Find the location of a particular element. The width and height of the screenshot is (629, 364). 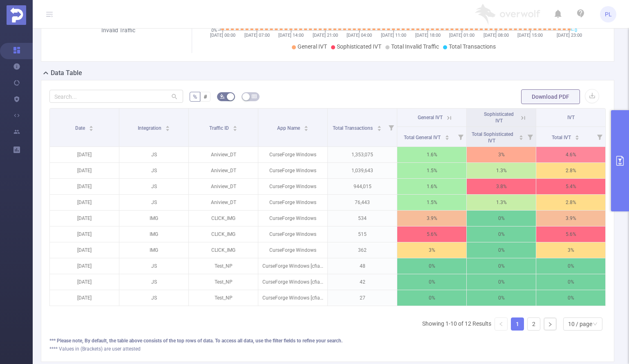

i: icon: down is located at coordinates (595, 324).